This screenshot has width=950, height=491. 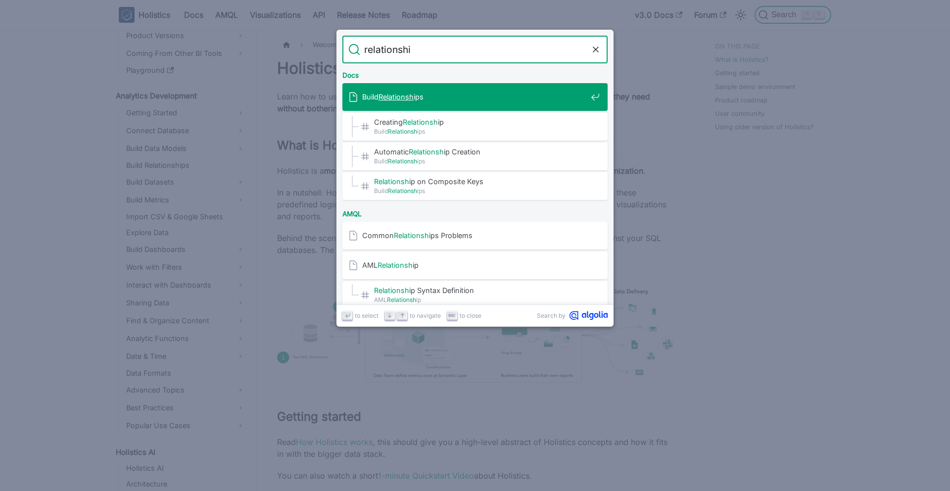 I want to click on span: Creating ip​, so click(x=480, y=122).